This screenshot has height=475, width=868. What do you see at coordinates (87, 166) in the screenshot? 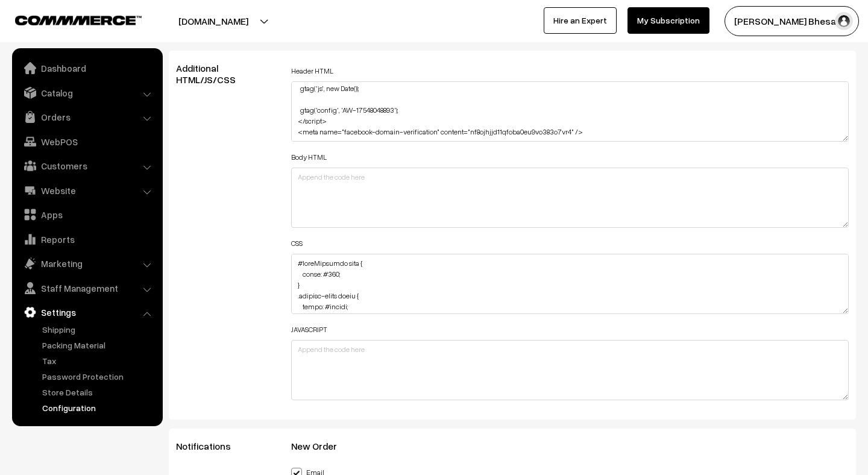
I see `a: Customers` at bounding box center [87, 166].